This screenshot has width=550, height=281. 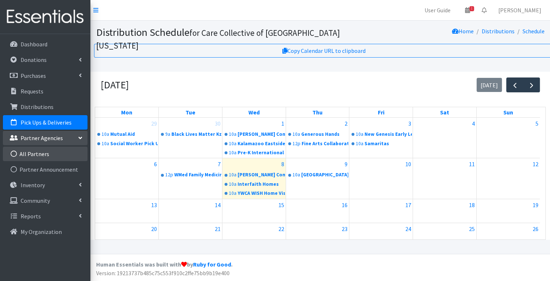 What do you see at coordinates (254, 153) in the screenshot?
I see `a: 10aPre-K International` at bounding box center [254, 153].